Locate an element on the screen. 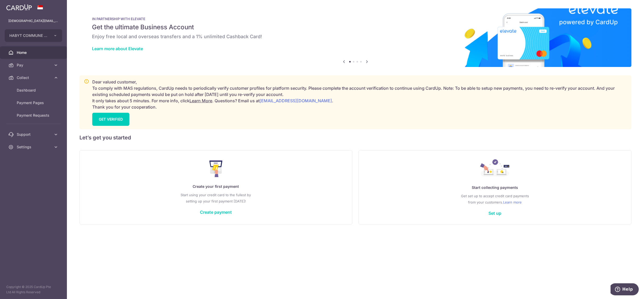  p: IN PARTNERSHIP WITH ELEVATE is located at coordinates (356, 19).